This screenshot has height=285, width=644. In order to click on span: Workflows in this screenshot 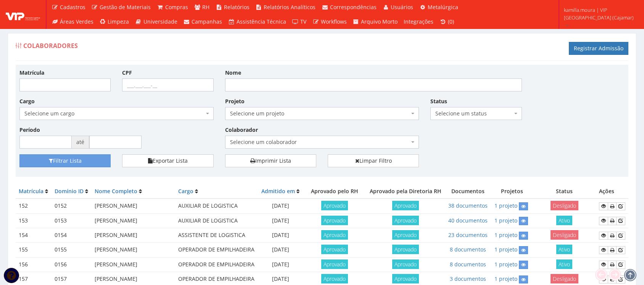, I will do `click(334, 21)`.